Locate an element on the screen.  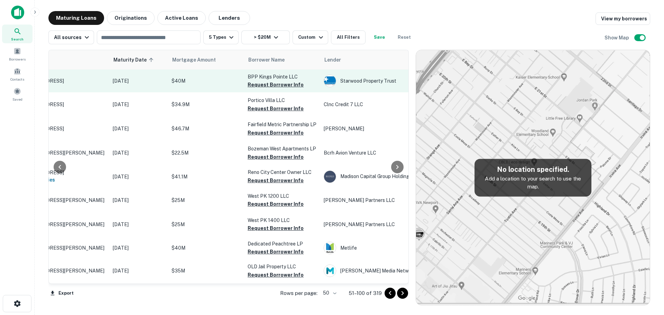
a: Search is located at coordinates (17, 34).